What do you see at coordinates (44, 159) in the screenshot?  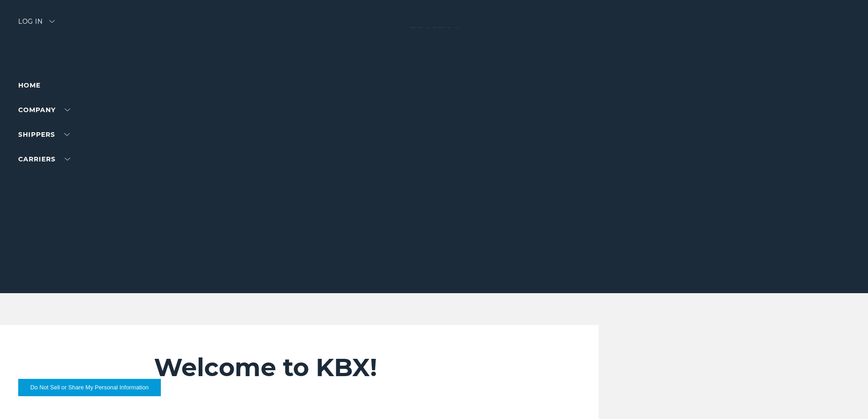 I see `a: Carriers` at bounding box center [44, 159].